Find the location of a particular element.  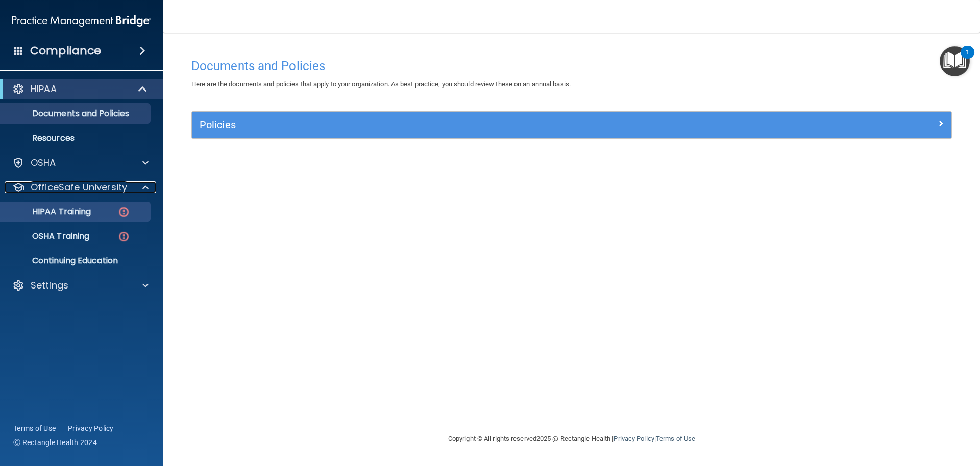

a: Policies is located at coordinates (572, 124).